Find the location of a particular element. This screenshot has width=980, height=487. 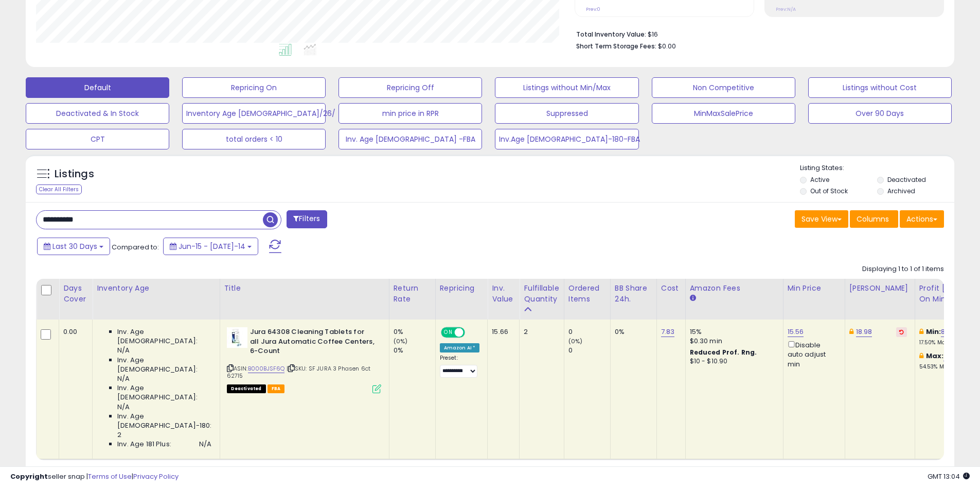

div: 15.66 is located at coordinates (502, 331).